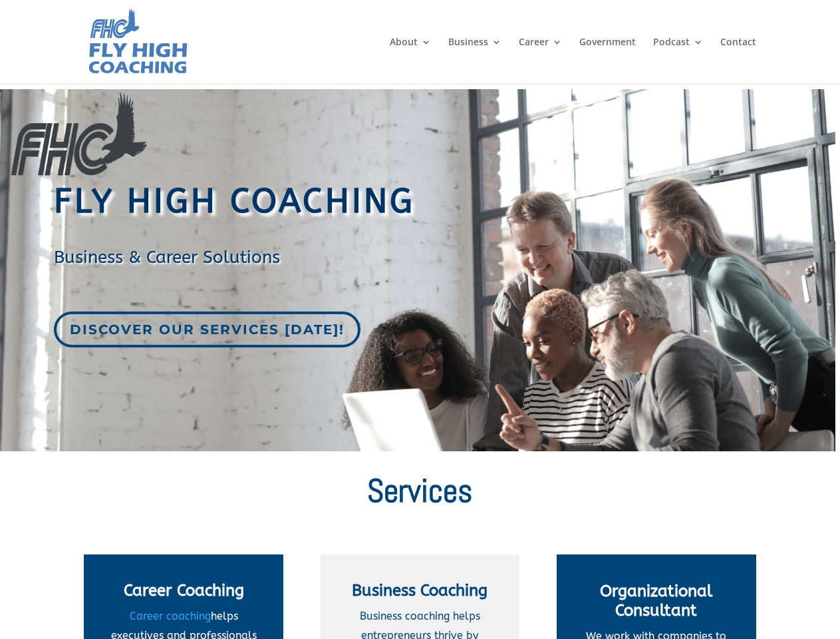 The height and width of the screenshot is (639, 840). What do you see at coordinates (475, 61) in the screenshot?
I see `a: Business` at bounding box center [475, 61].